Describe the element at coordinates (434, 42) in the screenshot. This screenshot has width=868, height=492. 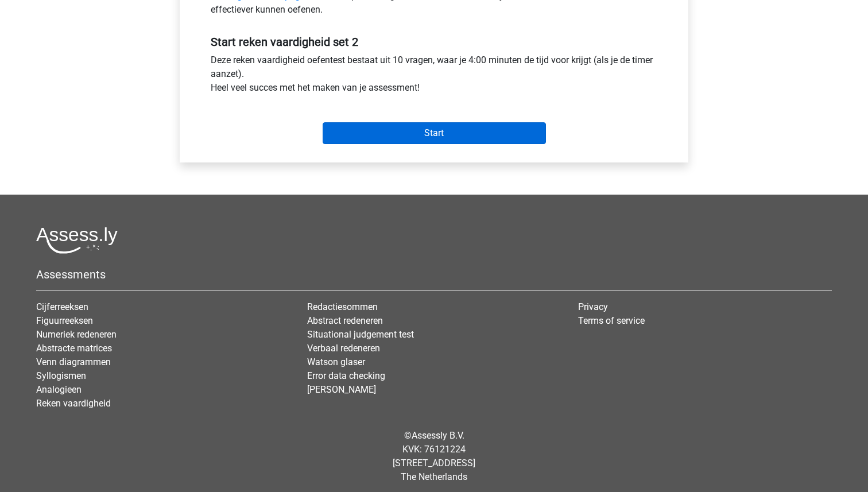
I see `h5: Start reken vaardigheid set 2` at that location.